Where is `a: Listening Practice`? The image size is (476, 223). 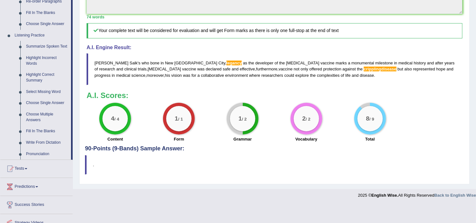
a: Listening Practice is located at coordinates (41, 36).